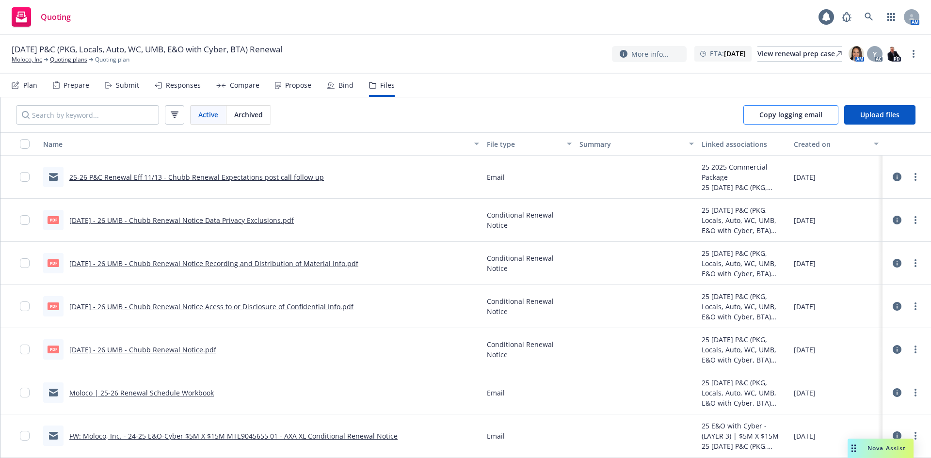 The image size is (931, 458). What do you see at coordinates (800, 54) in the screenshot?
I see `a: View renewal prep case` at bounding box center [800, 54].